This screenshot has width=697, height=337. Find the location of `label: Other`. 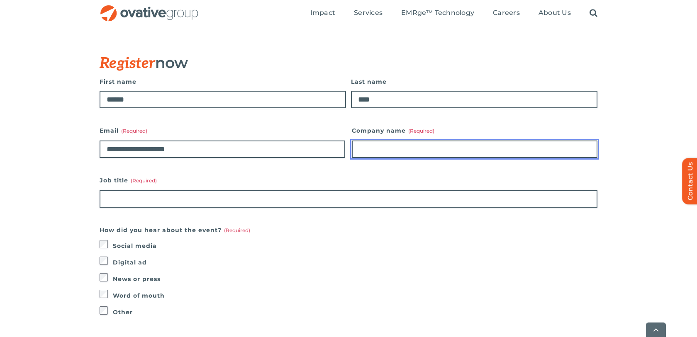

label: Other is located at coordinates (355, 313).